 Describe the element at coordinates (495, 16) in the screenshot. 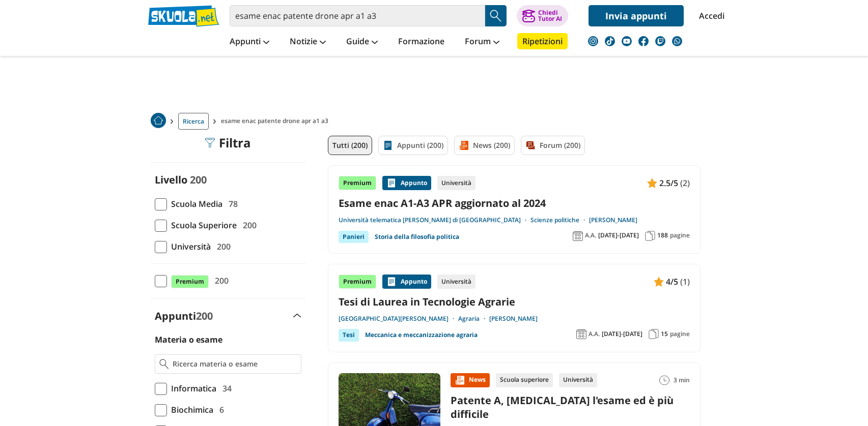

I see `img: Cerca appunti, riassunti o versioni` at that location.